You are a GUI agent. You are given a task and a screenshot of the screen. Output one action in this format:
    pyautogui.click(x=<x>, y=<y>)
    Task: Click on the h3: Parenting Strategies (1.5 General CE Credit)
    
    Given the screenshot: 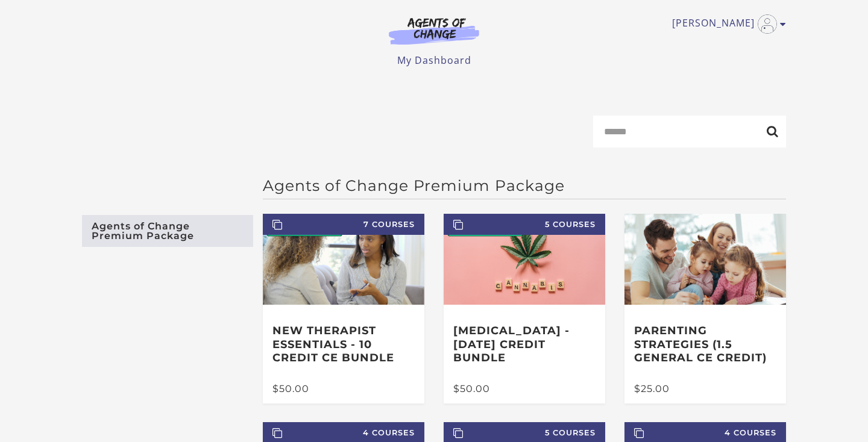 What is the action you would take?
    pyautogui.click(x=705, y=345)
    